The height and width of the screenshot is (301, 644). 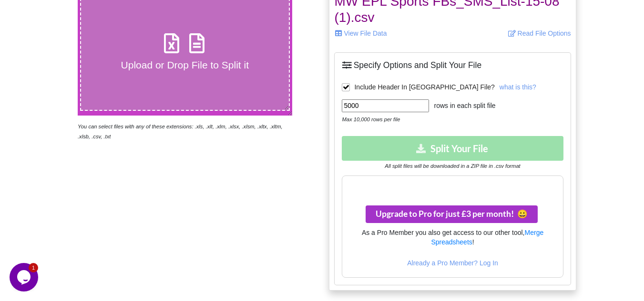 I want to click on h3: You have split within the last 1 hour, so click(x=452, y=186).